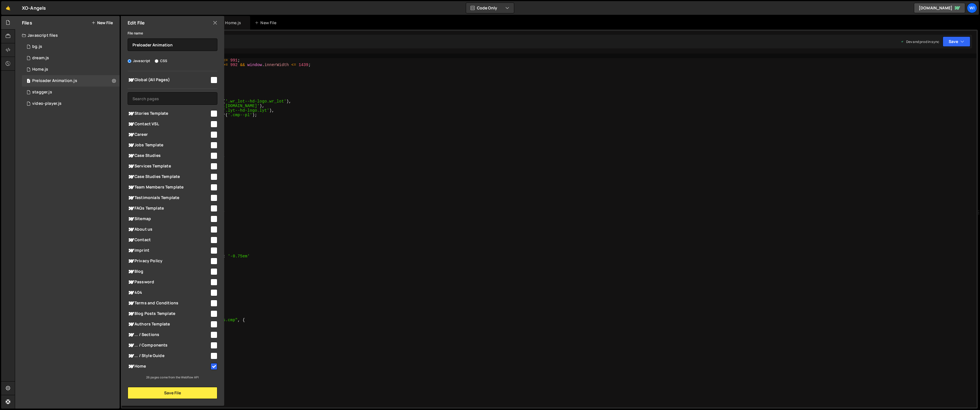 The width and height of the screenshot is (980, 410). Describe the element at coordinates (972, 8) in the screenshot. I see `a: wi` at that location.